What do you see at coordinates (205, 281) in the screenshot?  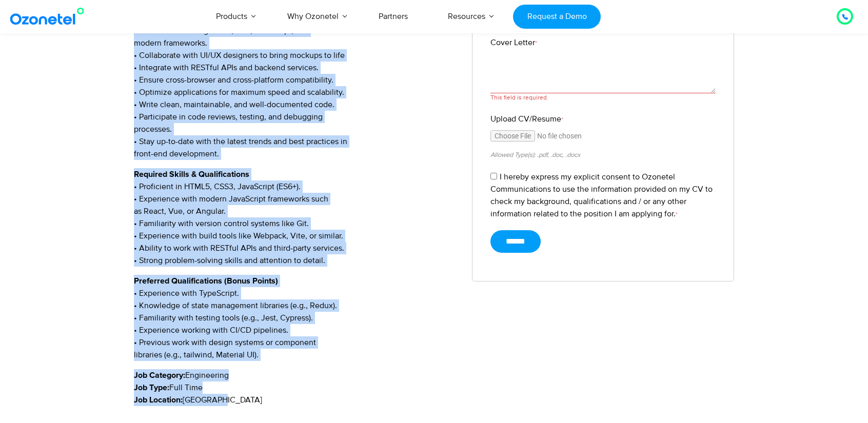 I see `strong: Preferred Qualifications (Bonus Points)` at bounding box center [205, 281].